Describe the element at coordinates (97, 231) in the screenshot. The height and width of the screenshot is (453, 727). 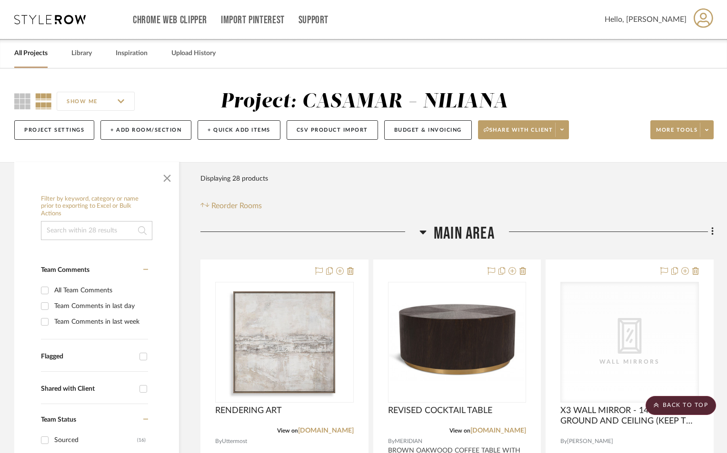
I see `input: Search within 28 results` at that location.